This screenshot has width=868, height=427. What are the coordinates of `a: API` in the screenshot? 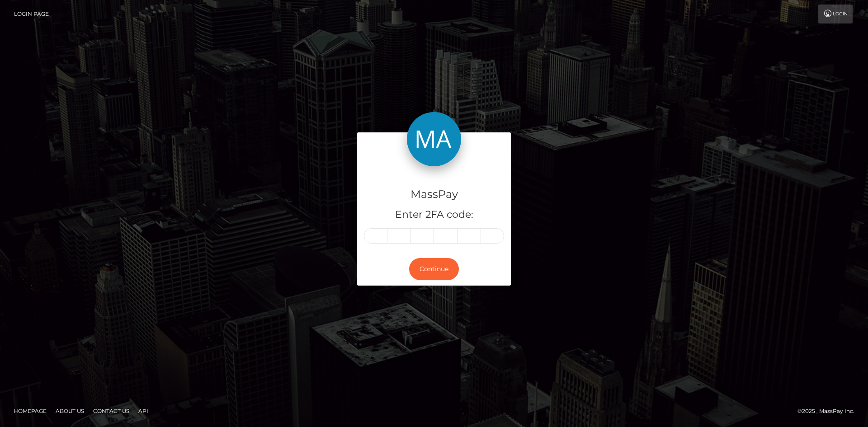 It's located at (144, 411).